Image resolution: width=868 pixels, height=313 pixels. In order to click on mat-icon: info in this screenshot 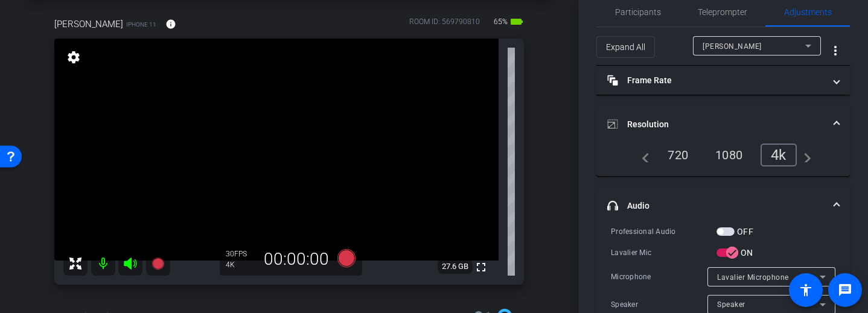, I will do `click(171, 24)`.